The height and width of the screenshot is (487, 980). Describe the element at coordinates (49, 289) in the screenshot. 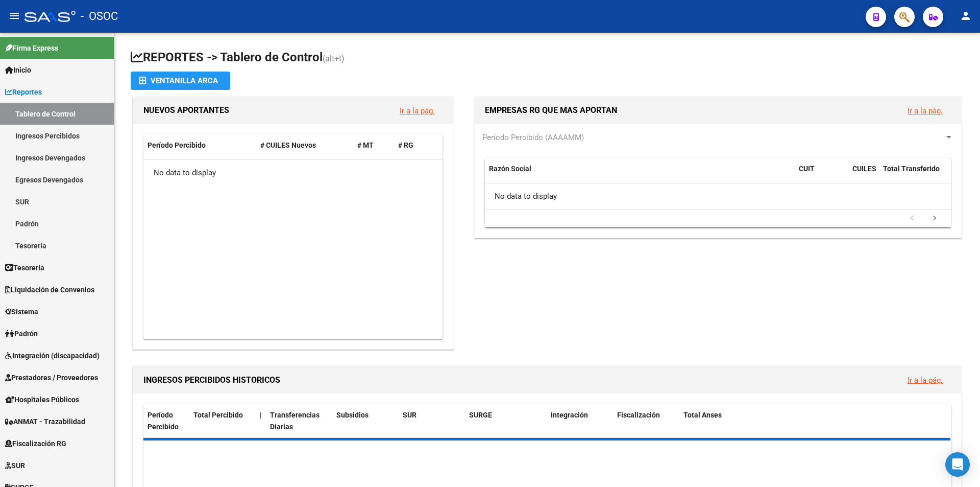

I see `span: Liquidación de Convenios` at that location.